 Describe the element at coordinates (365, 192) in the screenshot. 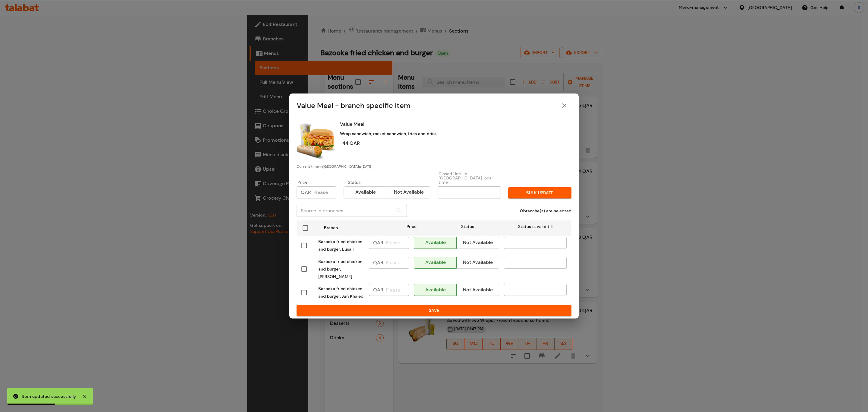

I see `span: Available` at that location.